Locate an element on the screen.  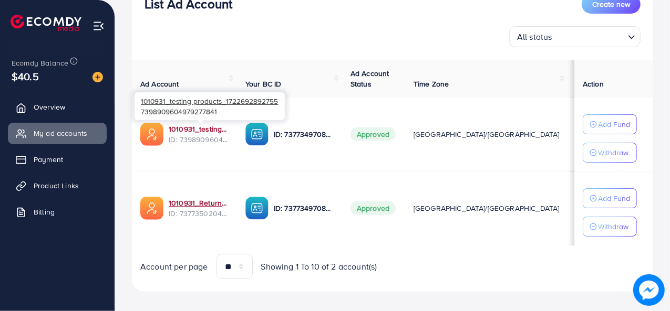
a: 1010931_Returnsproduct_1717673220088 is located at coordinates (199, 203).